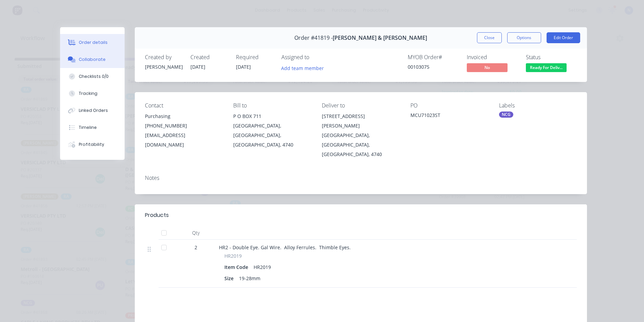  I want to click on div: P O BOX 711, so click(272, 116).